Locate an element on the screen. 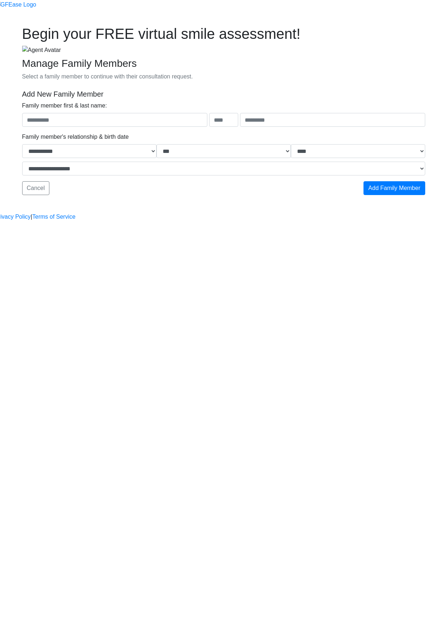  h5: Add New Family Member is located at coordinates (224, 94).